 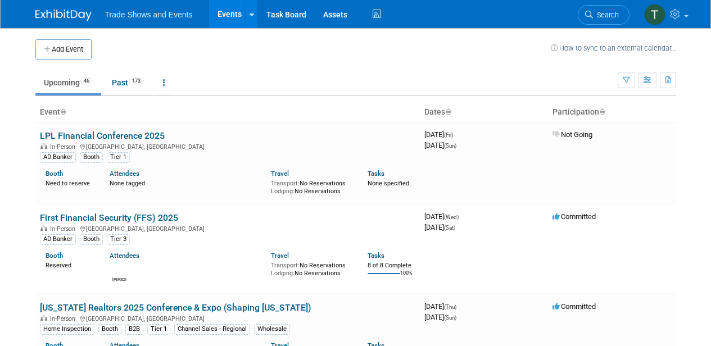 I want to click on span: (Wed), so click(x=451, y=217).